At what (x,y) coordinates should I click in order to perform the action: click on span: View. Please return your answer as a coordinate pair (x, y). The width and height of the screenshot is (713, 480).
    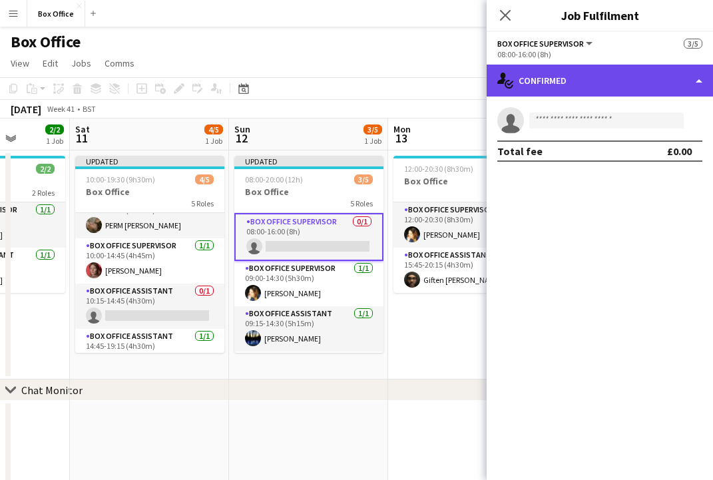
    Looking at the image, I should click on (20, 63).